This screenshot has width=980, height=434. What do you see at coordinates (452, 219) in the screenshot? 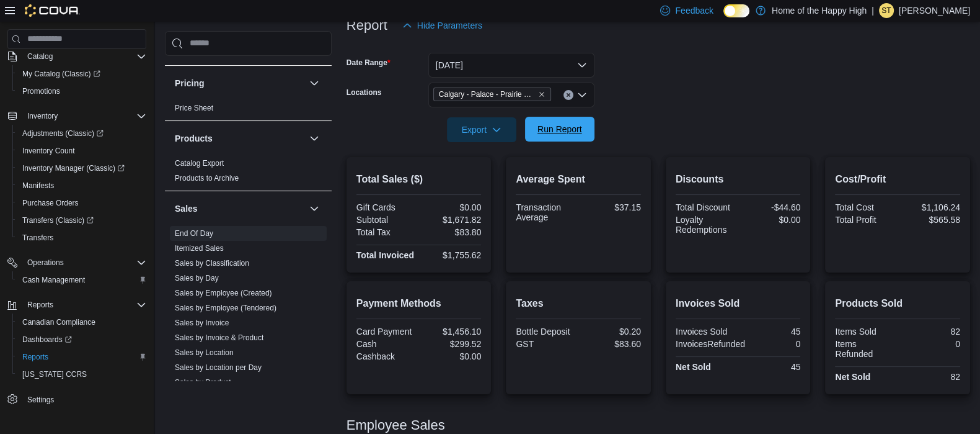
I see `div: $1,671.82` at bounding box center [452, 219].